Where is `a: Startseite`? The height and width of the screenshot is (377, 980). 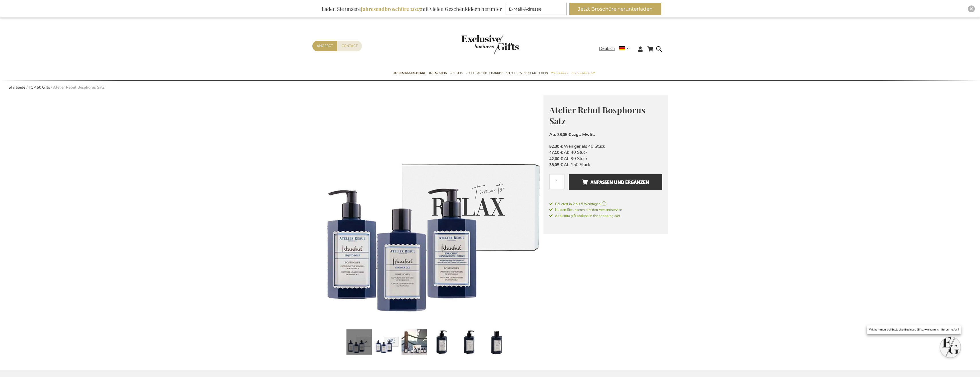 a: Startseite is located at coordinates (17, 88).